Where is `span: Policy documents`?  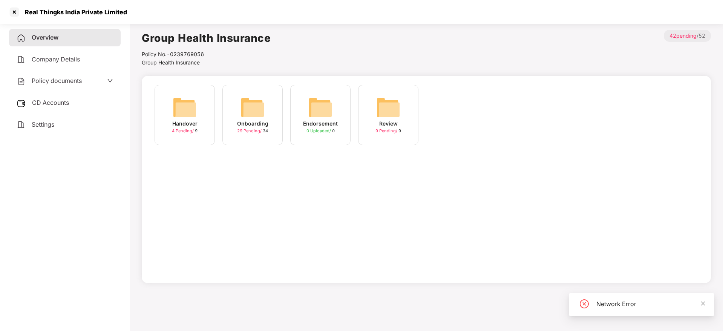
span: Policy documents is located at coordinates (57, 81).